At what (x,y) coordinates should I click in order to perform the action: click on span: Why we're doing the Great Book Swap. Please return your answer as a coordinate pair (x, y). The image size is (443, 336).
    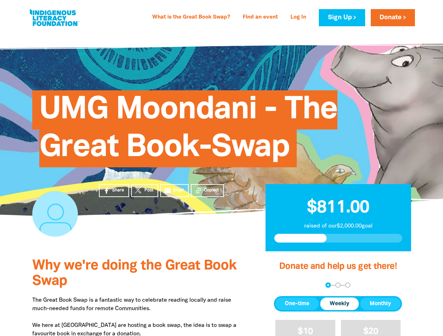
    Looking at the image, I should click on (134, 274).